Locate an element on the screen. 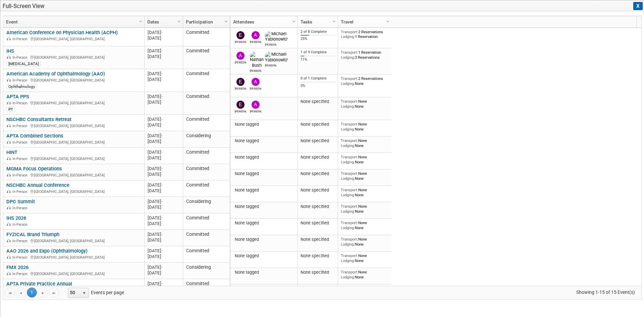  span: Showing 1-15 of 15 Event(s) is located at coordinates (606, 292).